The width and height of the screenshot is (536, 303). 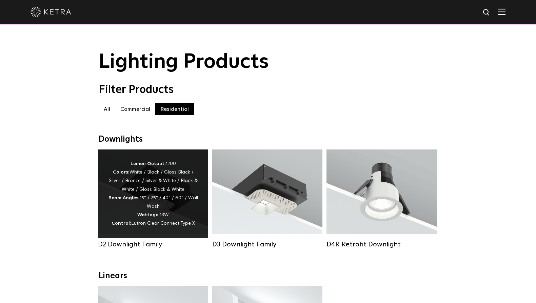 I want to click on label: Residential, so click(x=175, y=109).